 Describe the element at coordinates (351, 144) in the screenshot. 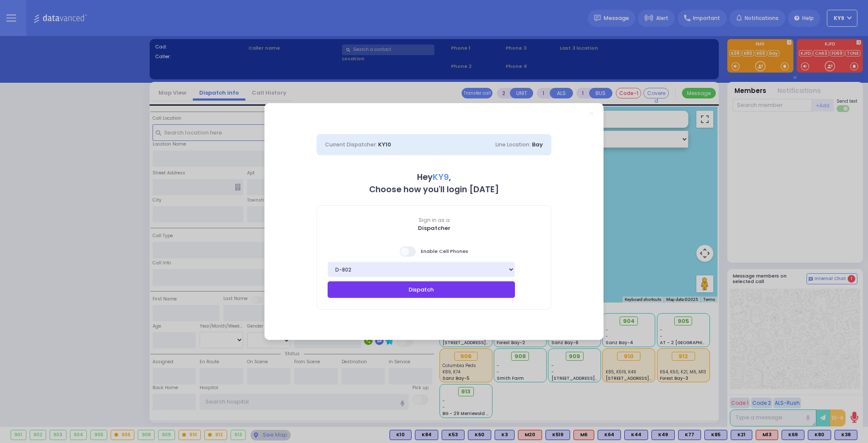

I see `span: Current Dispatcher:` at that location.